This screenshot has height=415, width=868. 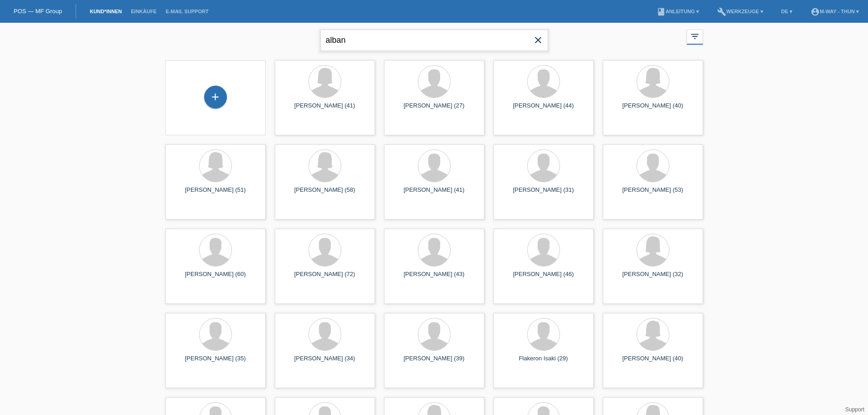 I want to click on div: Flakeron Isaki (29), so click(x=544, y=362).